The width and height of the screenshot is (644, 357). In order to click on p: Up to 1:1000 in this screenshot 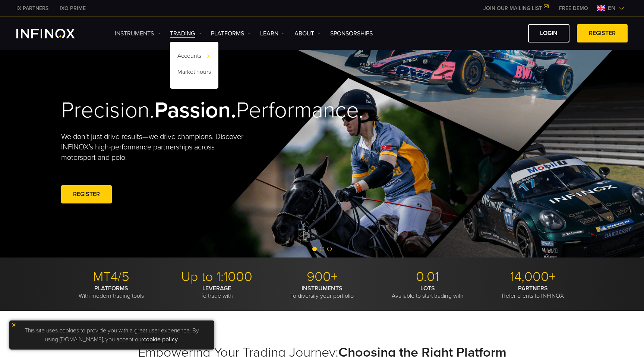, I will do `click(217, 277)`.